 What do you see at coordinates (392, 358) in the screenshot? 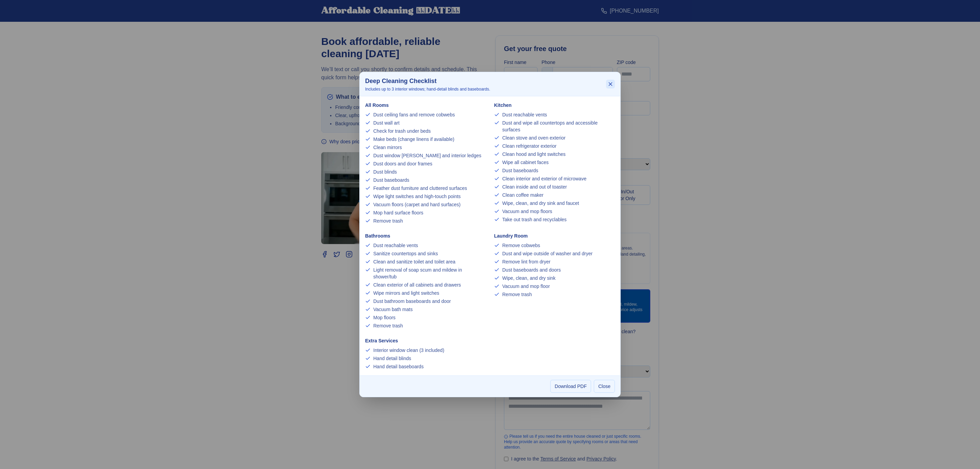
I see `span: Hand detail blinds` at bounding box center [392, 358].